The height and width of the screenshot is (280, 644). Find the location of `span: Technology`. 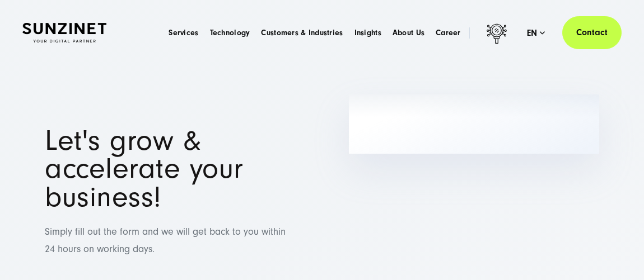

span: Technology is located at coordinates (230, 33).